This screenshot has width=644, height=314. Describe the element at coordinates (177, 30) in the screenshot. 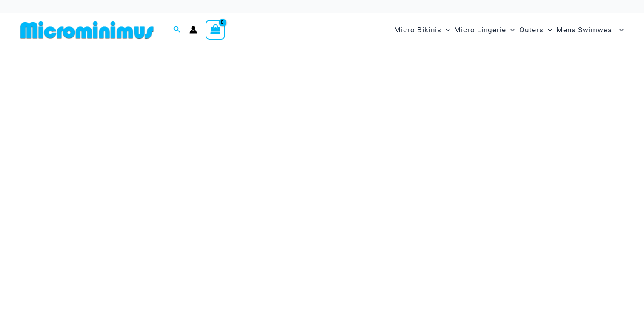

I see `a: Search icon link` at that location.